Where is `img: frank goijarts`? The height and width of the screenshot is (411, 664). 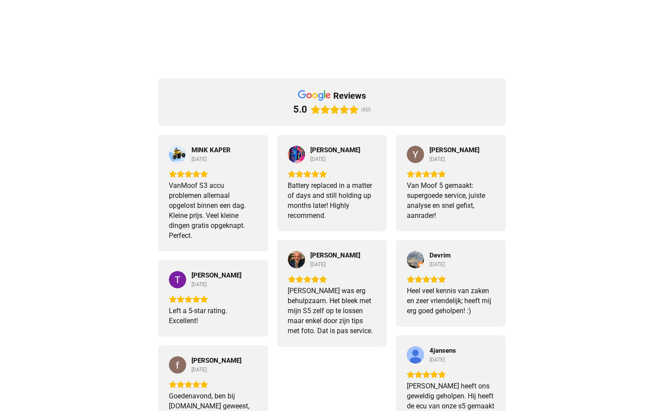 img: frank goijarts is located at coordinates (178, 365).